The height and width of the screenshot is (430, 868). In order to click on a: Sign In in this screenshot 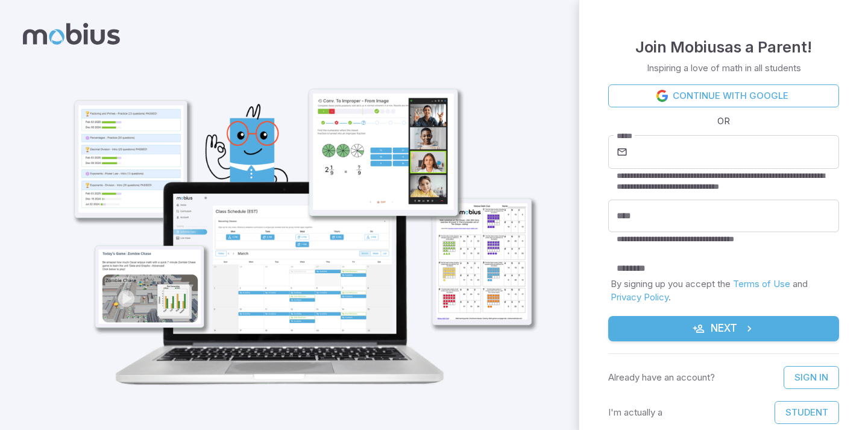, I will do `click(812, 377)`.